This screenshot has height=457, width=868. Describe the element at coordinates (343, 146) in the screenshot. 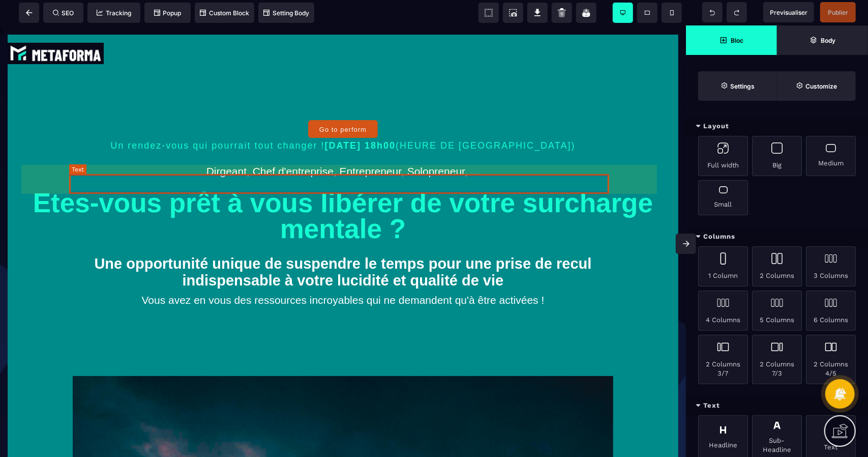

I see `text: Dirgeant, Chef d'entreprise, Entrepreneur, Solopreneur, ...` at that location.